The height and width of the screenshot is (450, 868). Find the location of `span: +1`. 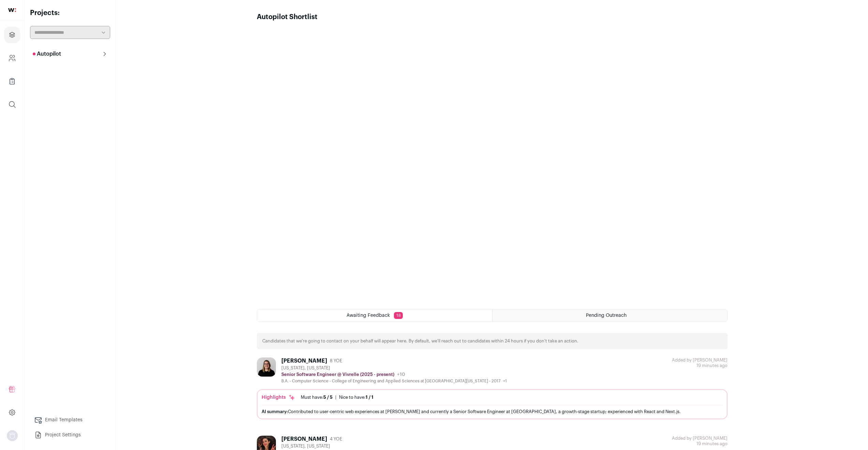

span: +1 is located at coordinates (505, 381).